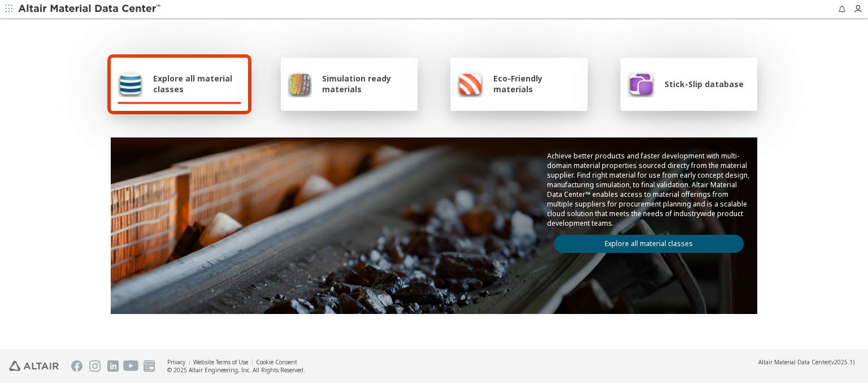  Describe the element at coordinates (471, 84) in the screenshot. I see `img: Eco-Friendly materials` at that location.